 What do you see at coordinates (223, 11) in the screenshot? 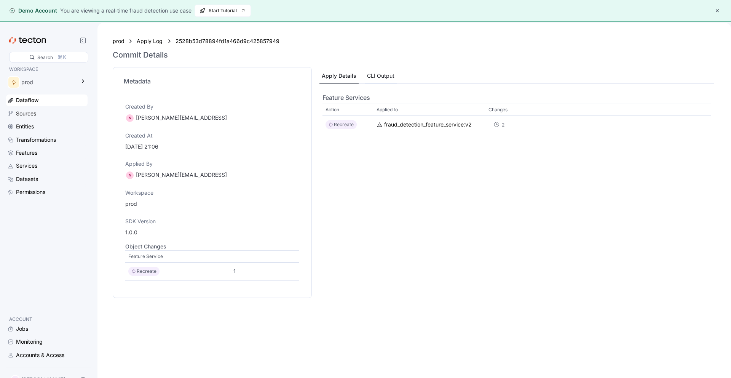
I see `a: Start Tutorial` at bounding box center [223, 11].